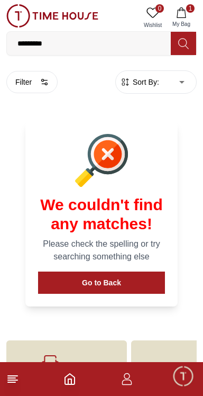 Image resolution: width=203 pixels, height=396 pixels. I want to click on a: Home, so click(70, 379).